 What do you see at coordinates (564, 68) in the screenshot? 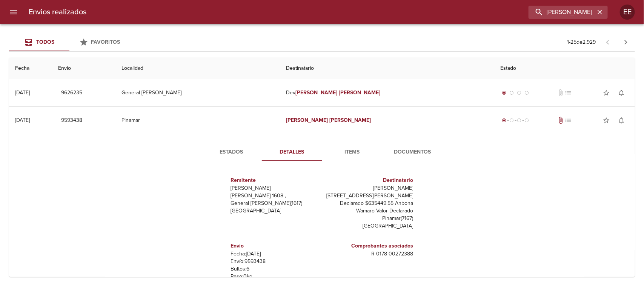
I see `th: Estado` at bounding box center [564, 68].